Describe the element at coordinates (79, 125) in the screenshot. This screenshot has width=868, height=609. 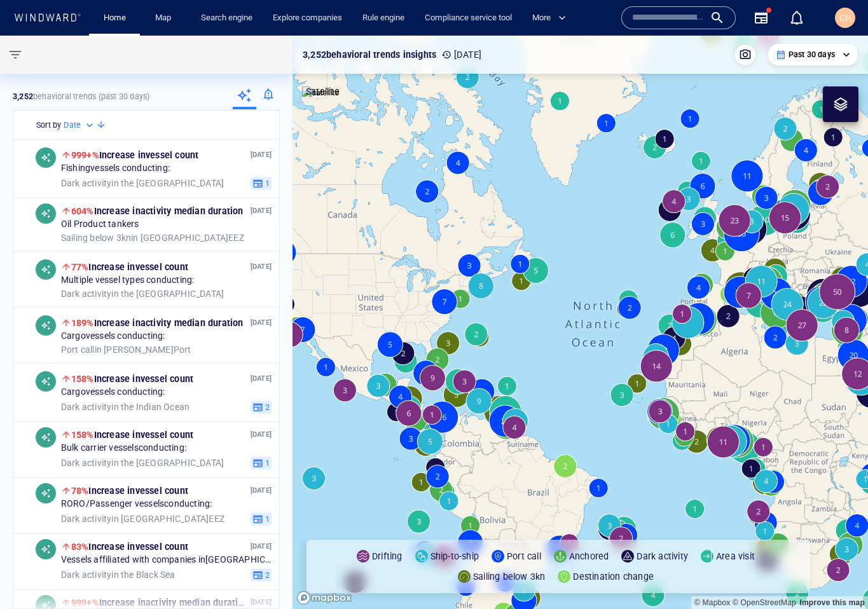
I see `div: Date` at that location.